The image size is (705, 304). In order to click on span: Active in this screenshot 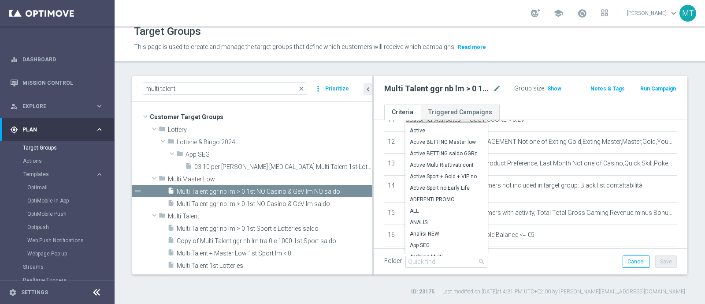, I will do `click(446, 130)`.